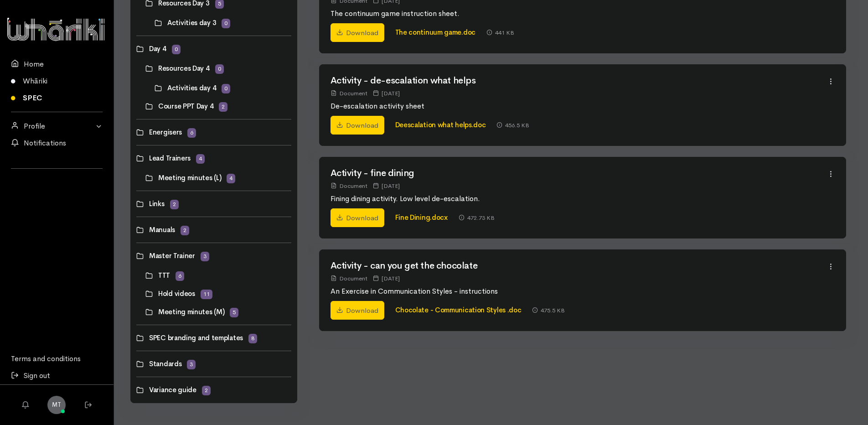 The width and height of the screenshot is (868, 425). What do you see at coordinates (458, 310) in the screenshot?
I see `a: Chocolate - Communication Styles .doc` at bounding box center [458, 310].